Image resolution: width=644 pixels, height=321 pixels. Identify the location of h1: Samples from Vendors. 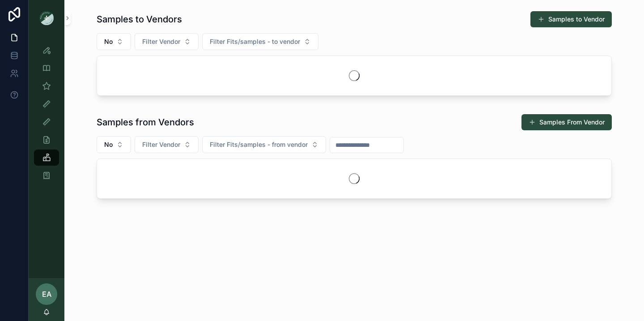
(145, 122).